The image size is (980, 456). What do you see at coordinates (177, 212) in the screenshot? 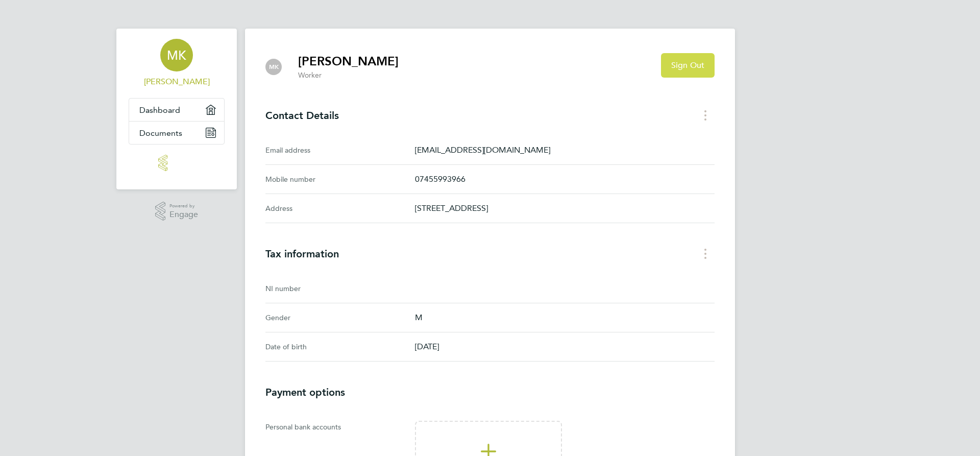
I see `a: Powered byEngage` at bounding box center [177, 212].